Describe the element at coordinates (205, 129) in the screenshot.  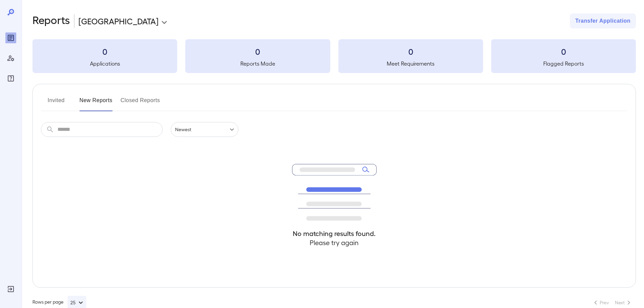
I see `div: Newest` at that location.